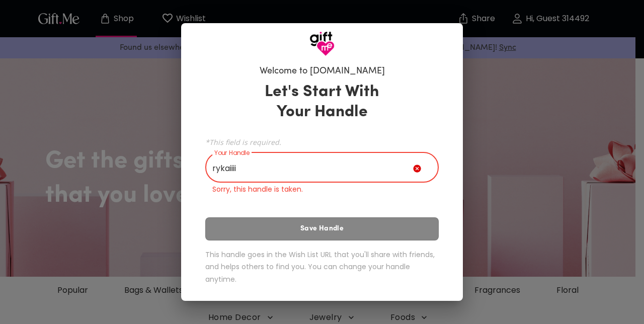  What do you see at coordinates (322, 102) in the screenshot?
I see `h3: Let's Start With Your Handle` at bounding box center [322, 102].